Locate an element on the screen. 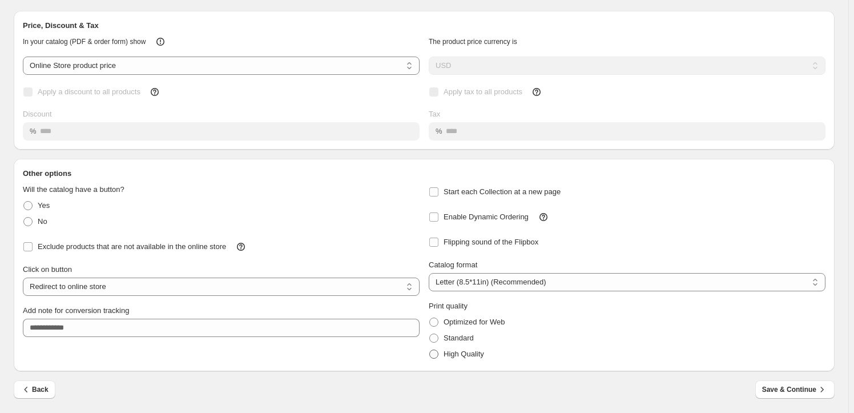 Image resolution: width=854 pixels, height=413 pixels. span: Back is located at coordinates (34, 389).